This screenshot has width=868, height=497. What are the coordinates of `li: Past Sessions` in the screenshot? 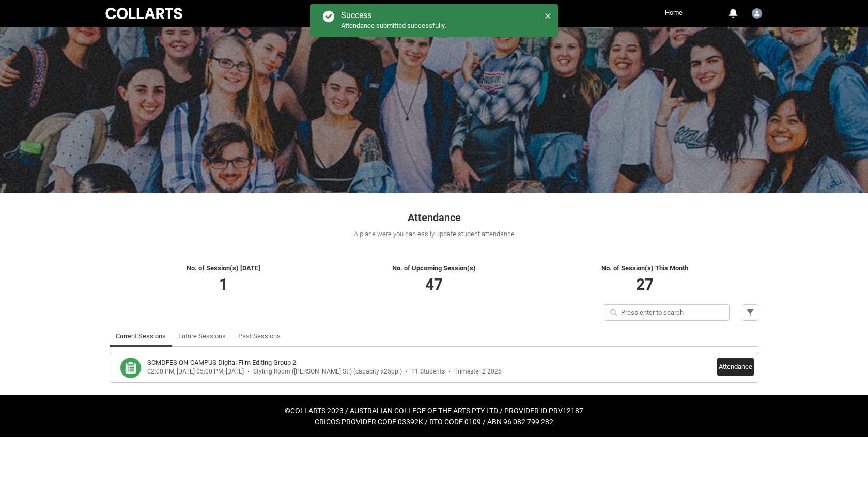 It's located at (259, 336).